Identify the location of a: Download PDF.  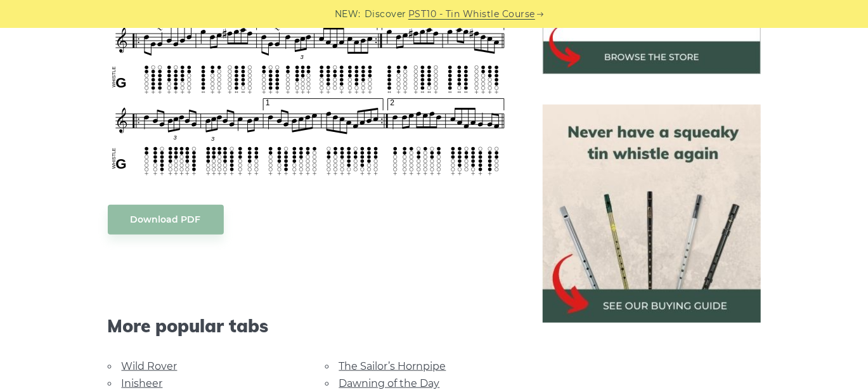
(166, 220).